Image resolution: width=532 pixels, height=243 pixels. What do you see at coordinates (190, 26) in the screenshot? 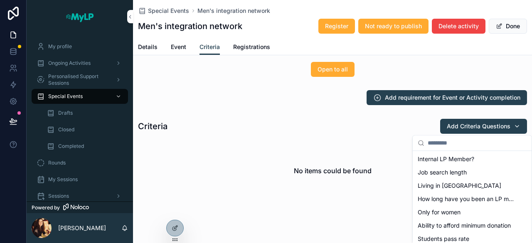
I see `h1: Men's integration network` at bounding box center [190, 26].